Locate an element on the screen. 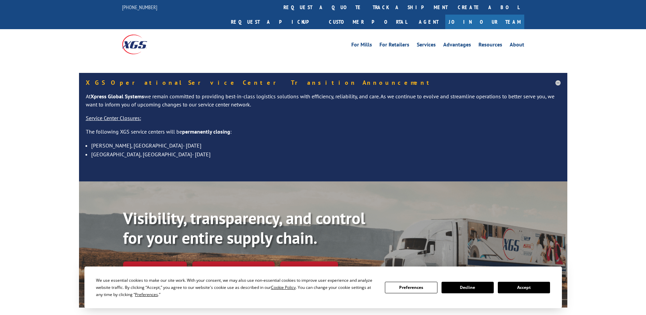  span: Preferences is located at coordinates (146, 294).